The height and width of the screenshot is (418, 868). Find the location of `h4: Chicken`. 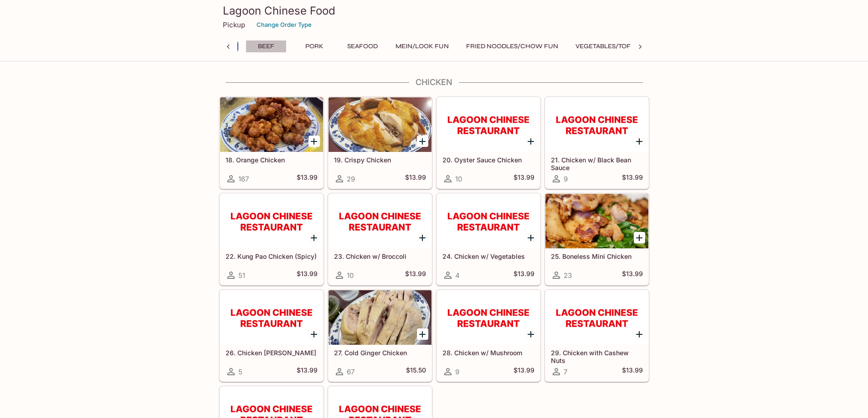

h4: Chicken is located at coordinates (434, 82).